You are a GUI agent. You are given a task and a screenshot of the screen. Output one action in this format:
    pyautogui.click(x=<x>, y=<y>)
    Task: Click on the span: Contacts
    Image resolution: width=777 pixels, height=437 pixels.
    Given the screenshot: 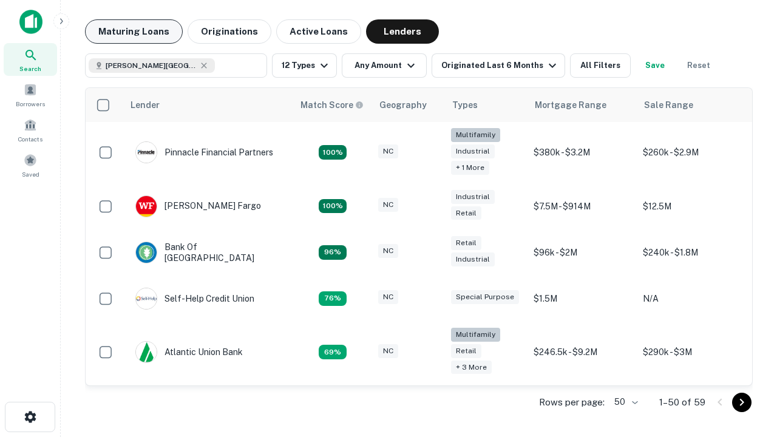 What is the action you would take?
    pyautogui.click(x=30, y=139)
    